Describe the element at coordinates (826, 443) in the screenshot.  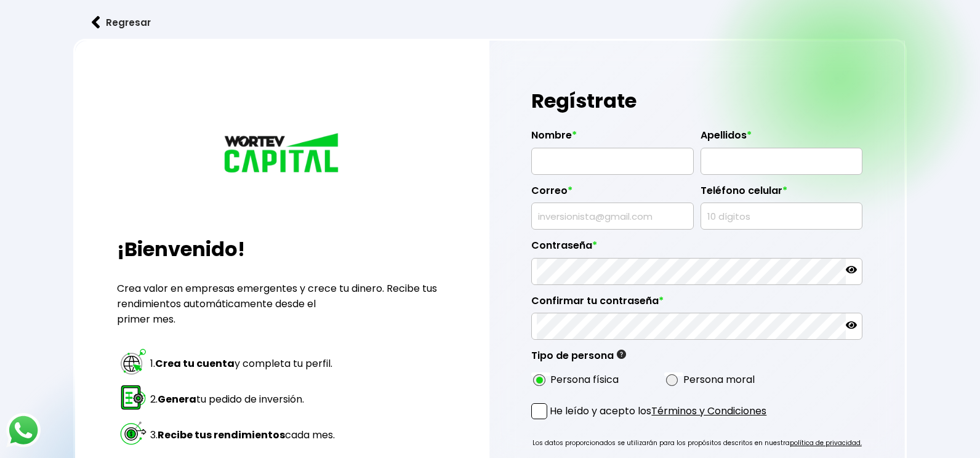
I see `a: política de privacidad.` at that location.